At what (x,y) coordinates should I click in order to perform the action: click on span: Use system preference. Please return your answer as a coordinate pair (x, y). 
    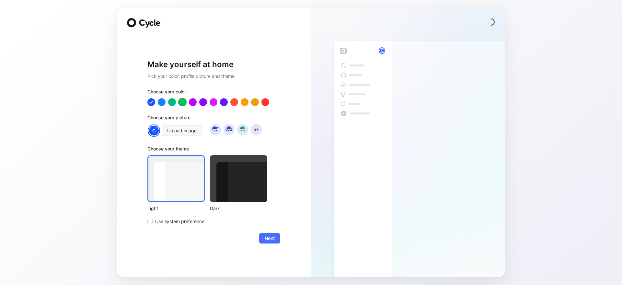
    Looking at the image, I should click on (180, 221).